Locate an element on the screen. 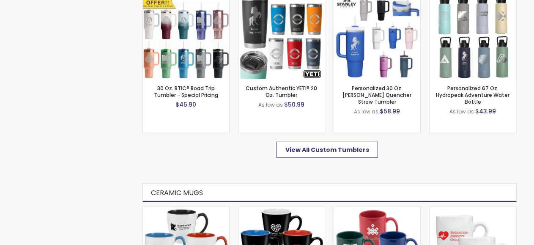 The width and height of the screenshot is (534, 245). span: View All Custom Tumblers is located at coordinates (327, 150).